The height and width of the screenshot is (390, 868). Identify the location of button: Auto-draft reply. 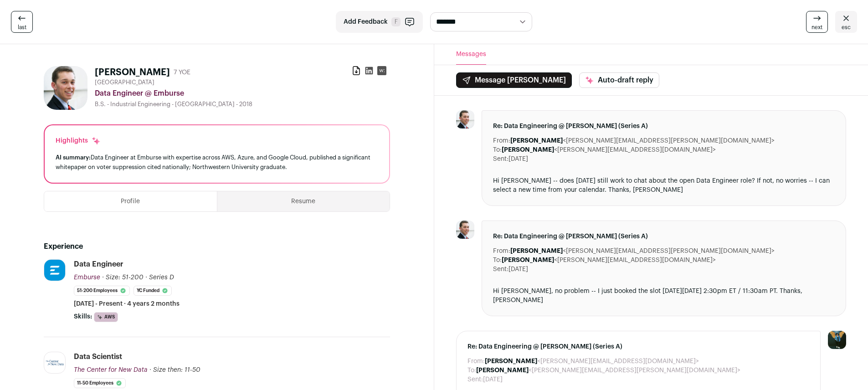
(619, 80).